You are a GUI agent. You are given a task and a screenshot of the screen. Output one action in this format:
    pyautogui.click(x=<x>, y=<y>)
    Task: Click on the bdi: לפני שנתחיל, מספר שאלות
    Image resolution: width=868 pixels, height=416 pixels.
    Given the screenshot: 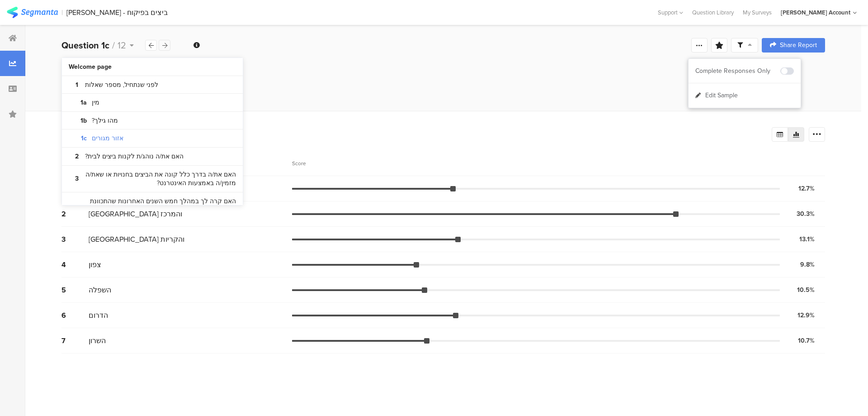 What is the action you would take?
    pyautogui.click(x=121, y=85)
    